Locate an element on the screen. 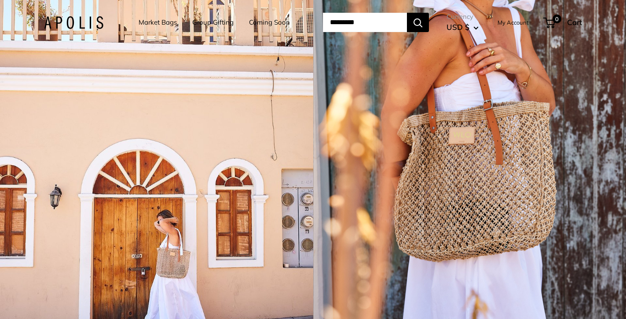 The height and width of the screenshot is (319, 626). a: Group Gifting is located at coordinates (213, 22).